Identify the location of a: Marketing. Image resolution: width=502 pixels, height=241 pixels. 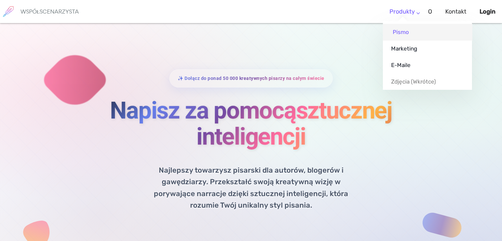
(427, 48).